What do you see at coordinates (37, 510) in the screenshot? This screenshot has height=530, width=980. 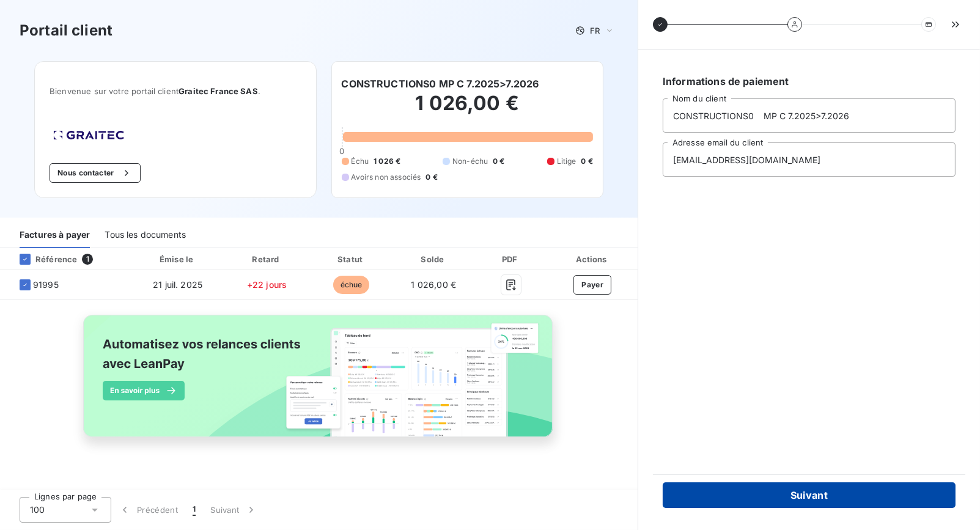 I see `span: 100` at bounding box center [37, 510].